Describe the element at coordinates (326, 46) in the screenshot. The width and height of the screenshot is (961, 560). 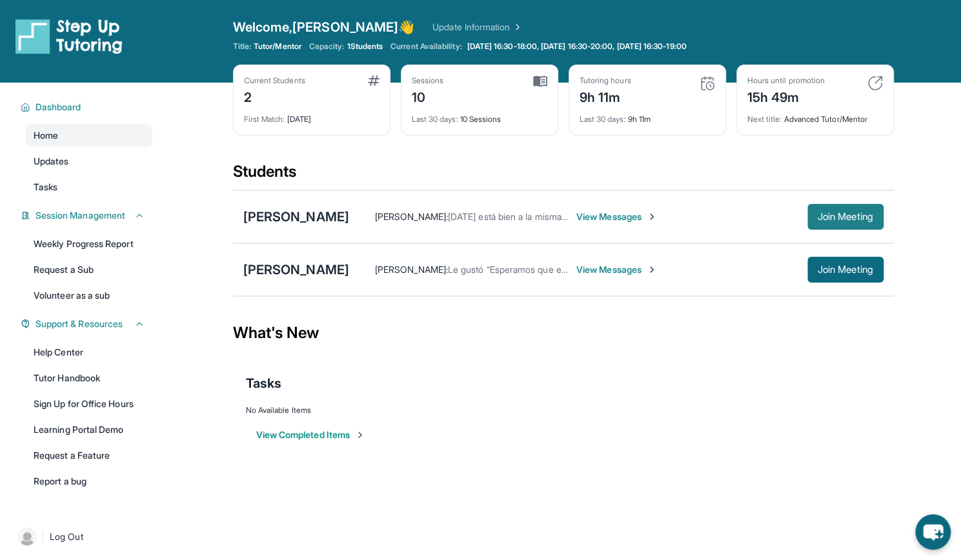
I see `span: Capacity:` at that location.